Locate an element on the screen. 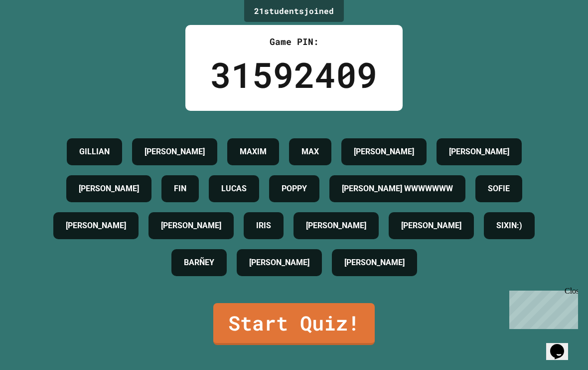  h4: GILLIAN is located at coordinates (94, 152).